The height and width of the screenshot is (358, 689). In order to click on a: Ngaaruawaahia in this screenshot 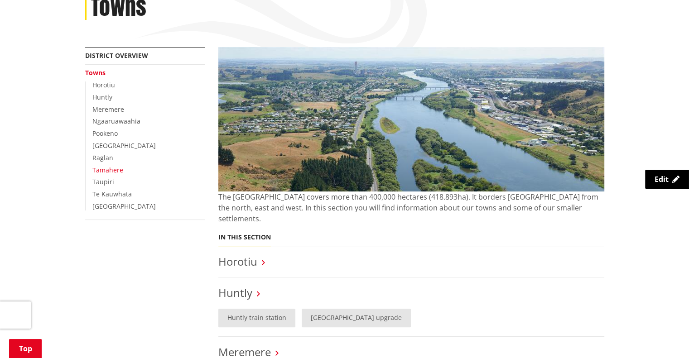, I will do `click(116, 121)`.